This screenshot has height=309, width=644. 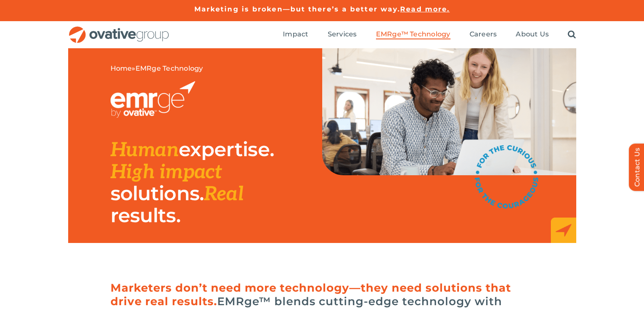 What do you see at coordinates (169, 68) in the screenshot?
I see `span: EMRge Technology` at bounding box center [169, 68].